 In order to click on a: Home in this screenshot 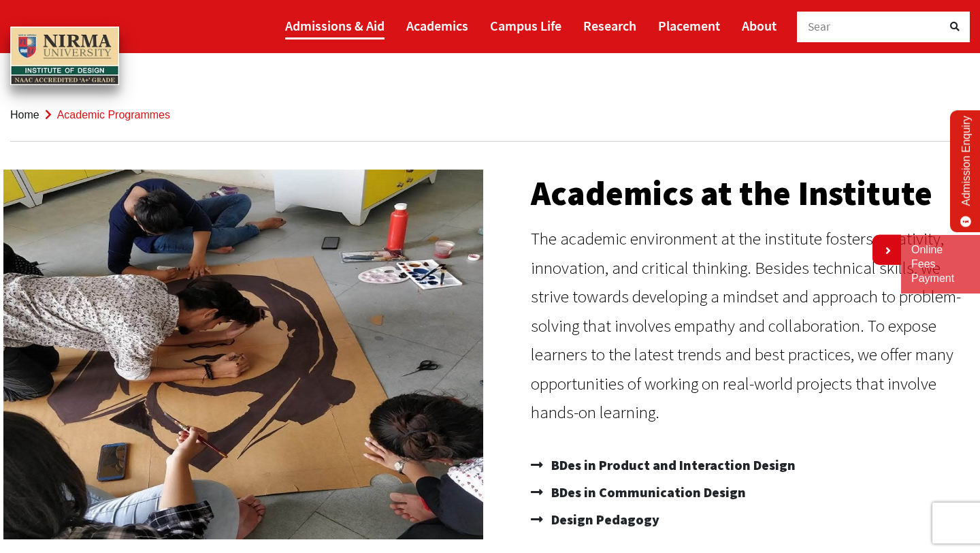, I will do `click(24, 114)`.